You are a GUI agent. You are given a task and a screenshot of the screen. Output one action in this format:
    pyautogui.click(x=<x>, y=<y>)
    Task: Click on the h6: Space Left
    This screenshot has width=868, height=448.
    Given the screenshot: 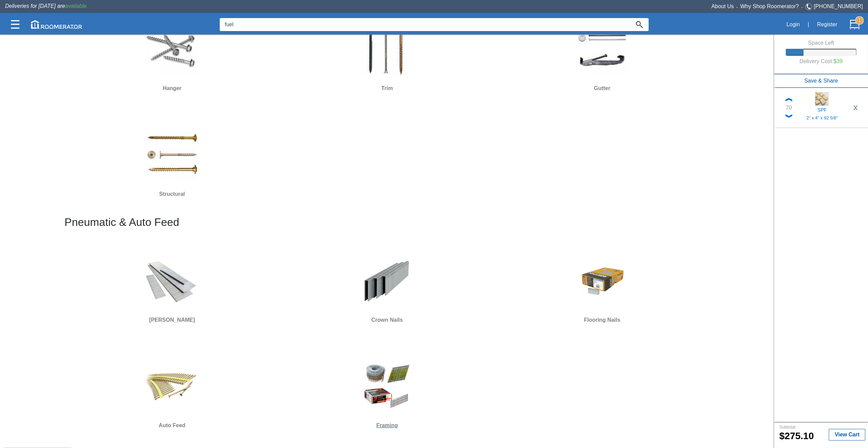 What is the action you would take?
    pyautogui.click(x=820, y=43)
    